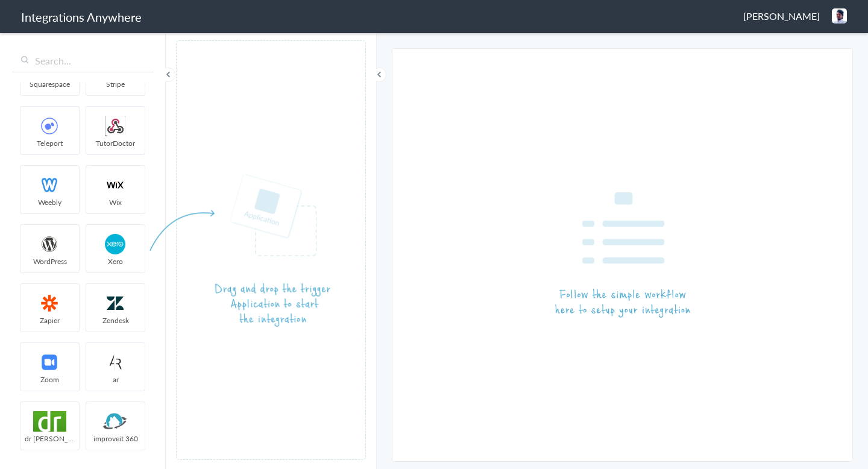  What do you see at coordinates (115, 362) in the screenshot?
I see `img: ar.png` at bounding box center [115, 362].